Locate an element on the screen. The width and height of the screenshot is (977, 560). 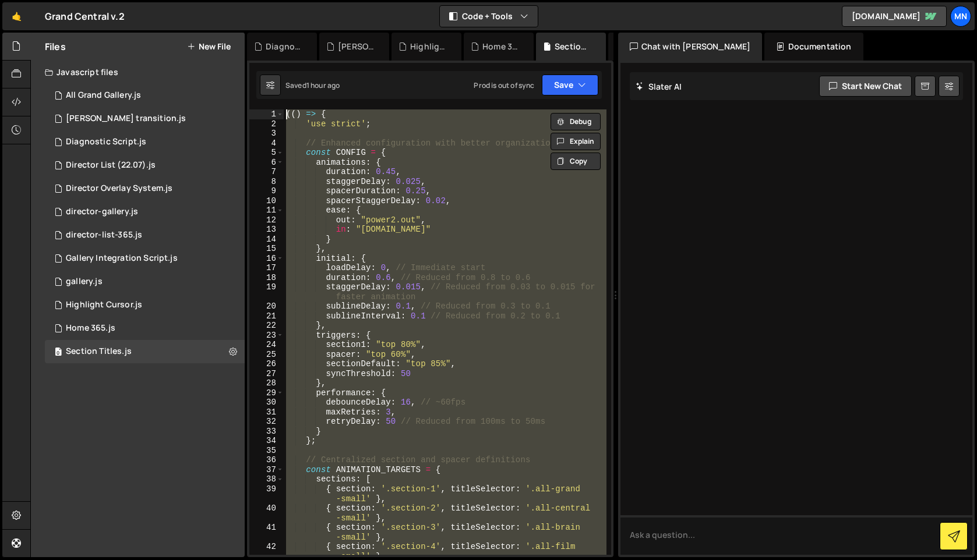
div: 4 is located at coordinates (266, 143).